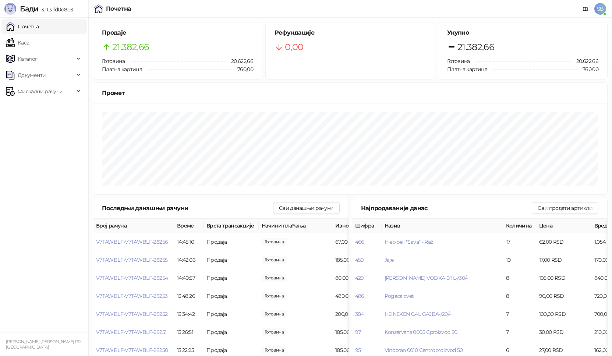 The width and height of the screenshot is (612, 356). I want to click on button: 384, so click(359, 314).